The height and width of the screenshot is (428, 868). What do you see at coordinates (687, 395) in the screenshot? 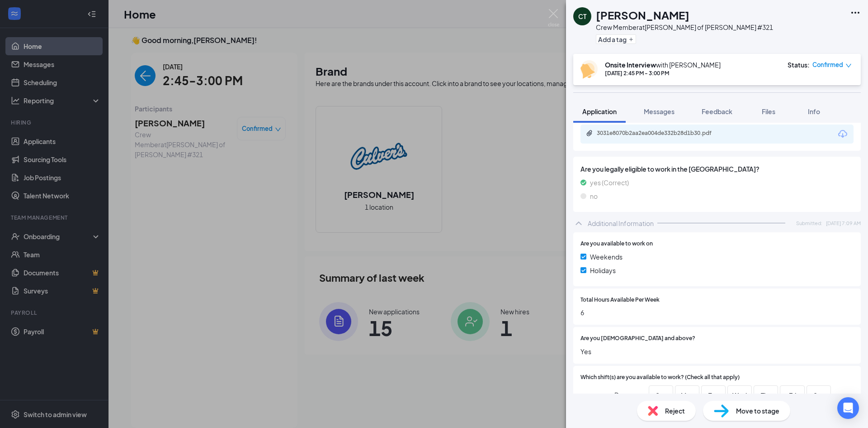
I see `span: Mon` at bounding box center [687, 395].